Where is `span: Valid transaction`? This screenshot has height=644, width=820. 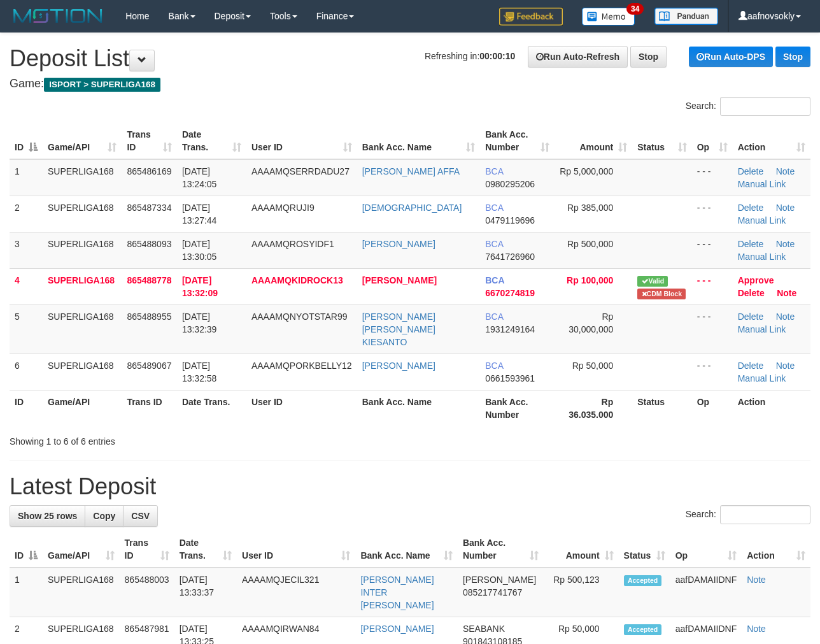
span: Valid transaction is located at coordinates (653, 281).